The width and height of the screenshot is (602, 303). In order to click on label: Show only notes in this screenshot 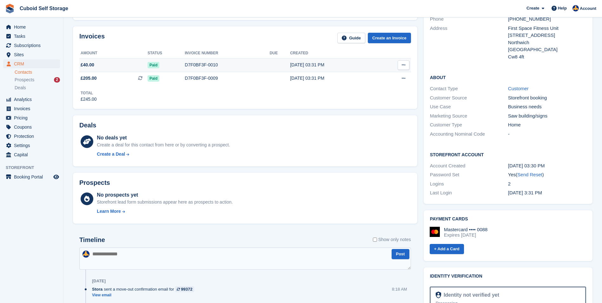, I will do `click(392, 239)`.